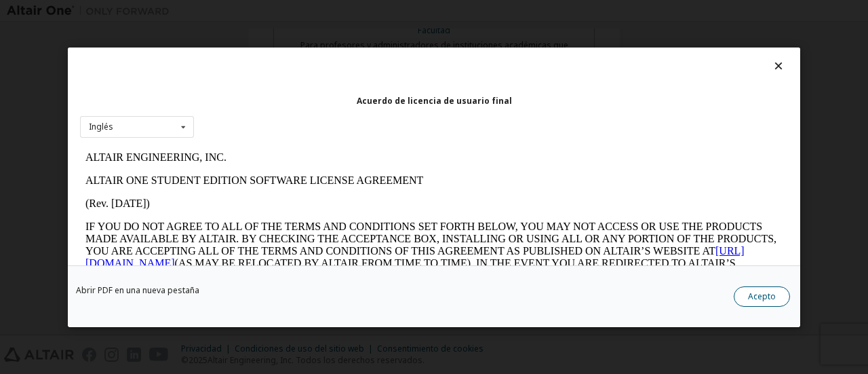  I want to click on p: IF YOU DO NOT AGREE TO ALL OF THE TERMS AND CONDITIONS SET FORTH BELOW, YOU MAY NOT ACCESS OR USE..., so click(354, 124).